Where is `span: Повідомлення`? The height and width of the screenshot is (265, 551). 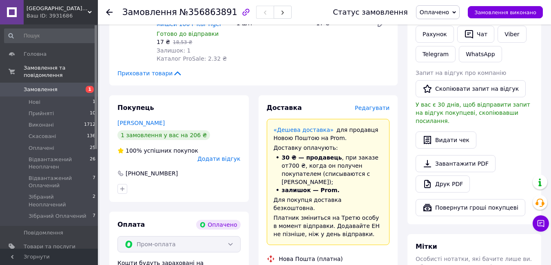
span: Повідомлення is located at coordinates (43, 233).